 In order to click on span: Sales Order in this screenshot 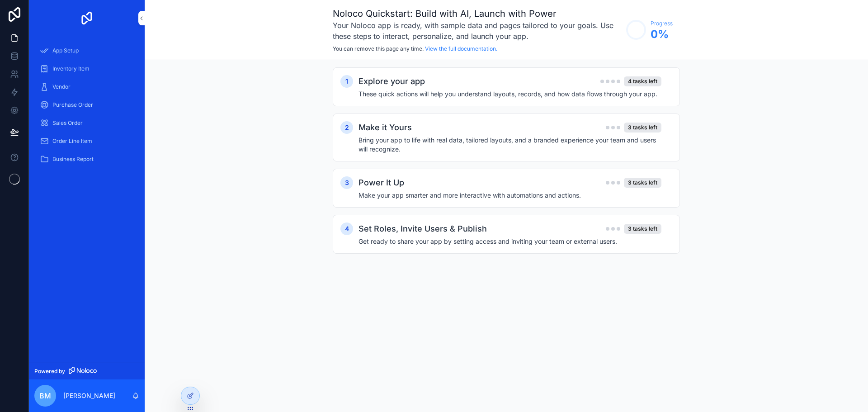, I will do `click(67, 123)`.